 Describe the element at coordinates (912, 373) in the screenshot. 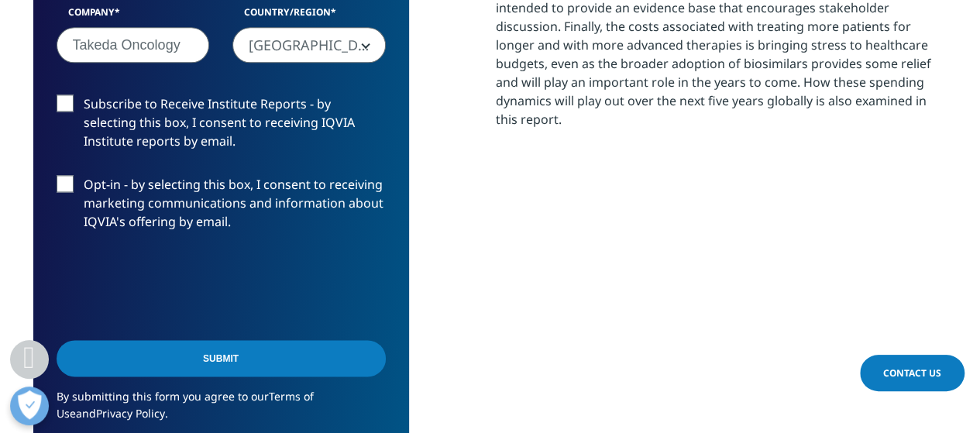

I see `a: Contact Us` at that location.